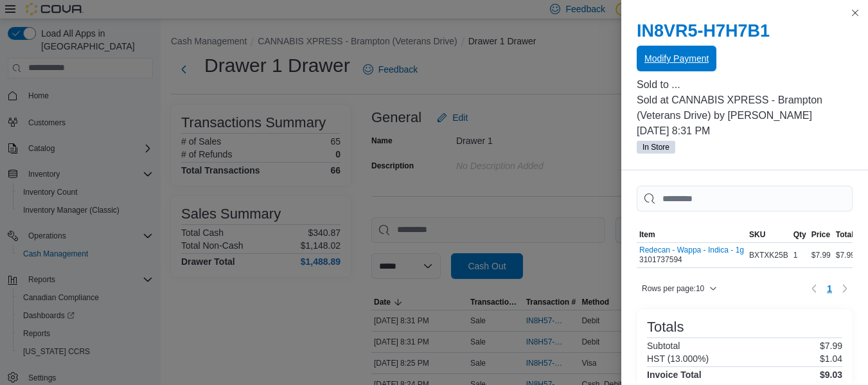 This screenshot has width=868, height=385. Describe the element at coordinates (845, 235) in the screenshot. I see `button: Total` at that location.